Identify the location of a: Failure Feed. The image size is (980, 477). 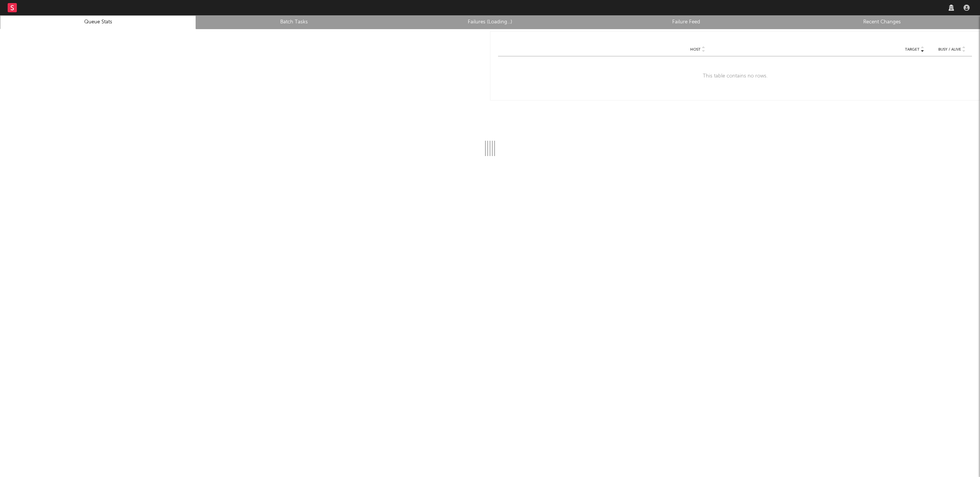
(686, 22).